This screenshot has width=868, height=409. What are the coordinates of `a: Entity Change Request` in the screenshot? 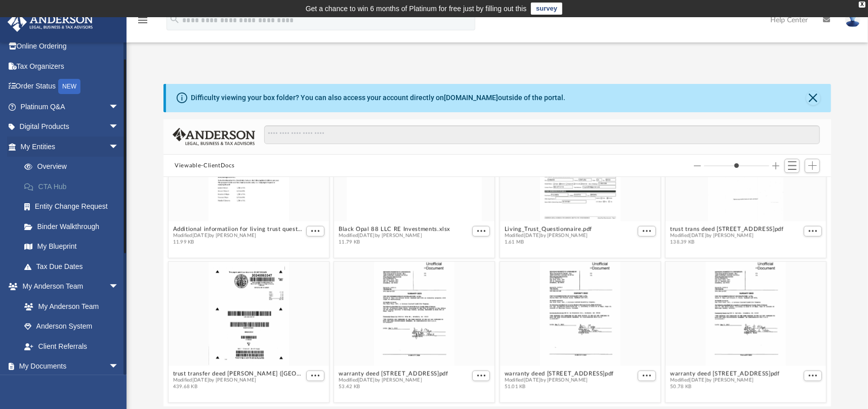 It's located at (74, 207).